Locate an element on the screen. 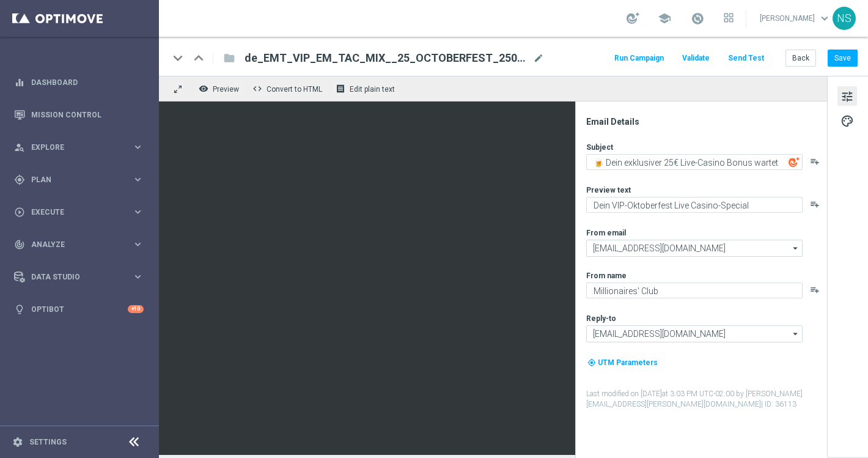 The height and width of the screenshot is (458, 868). label: Subject is located at coordinates (600, 147).